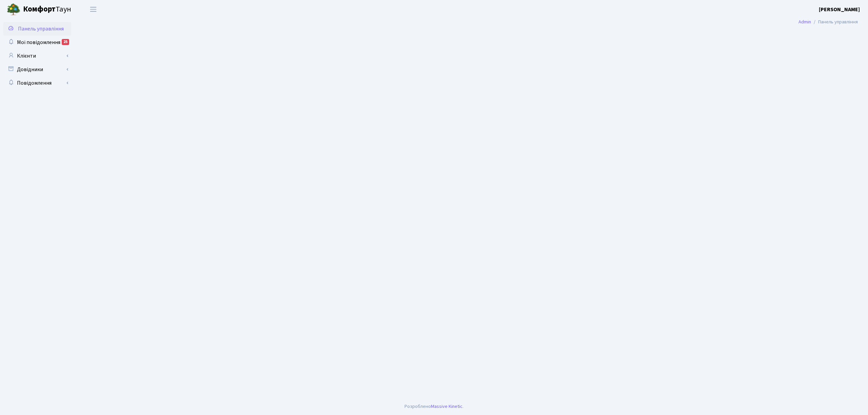  I want to click on a: Повідомлення, so click(38, 83).